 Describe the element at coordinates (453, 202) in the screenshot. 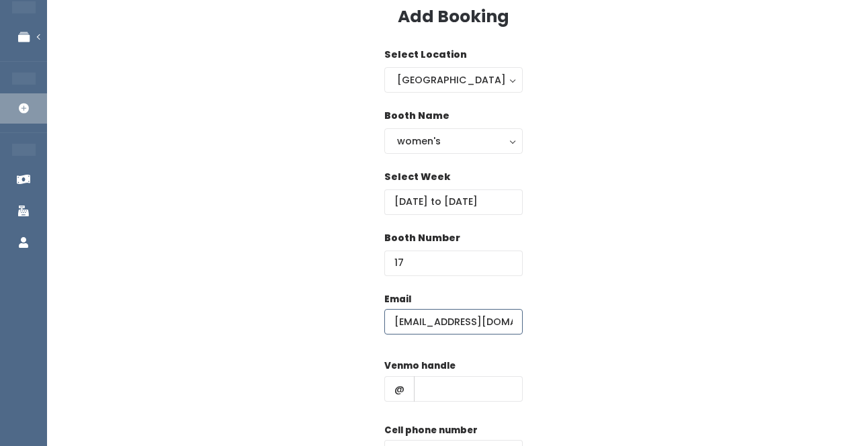

I see `input: Select week` at that location.